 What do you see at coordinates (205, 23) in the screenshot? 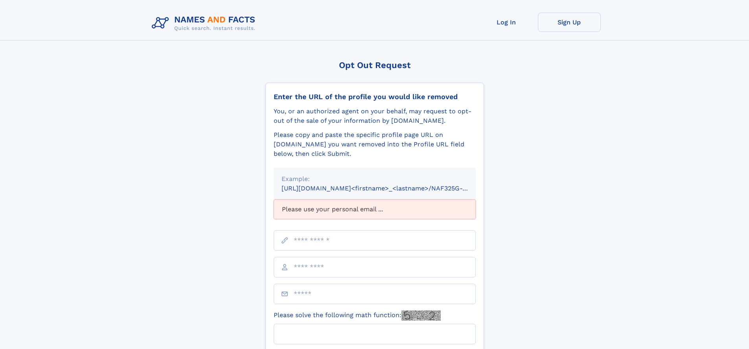
I see `img: Logo Names and Facts` at bounding box center [205, 23].